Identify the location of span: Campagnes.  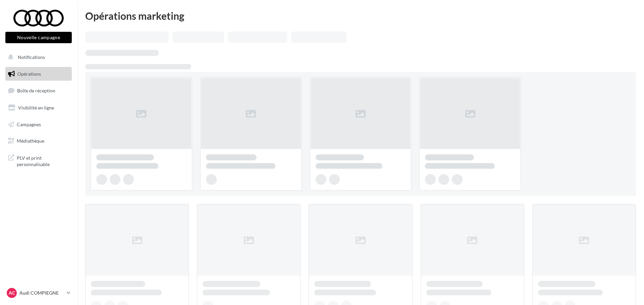
(29, 124).